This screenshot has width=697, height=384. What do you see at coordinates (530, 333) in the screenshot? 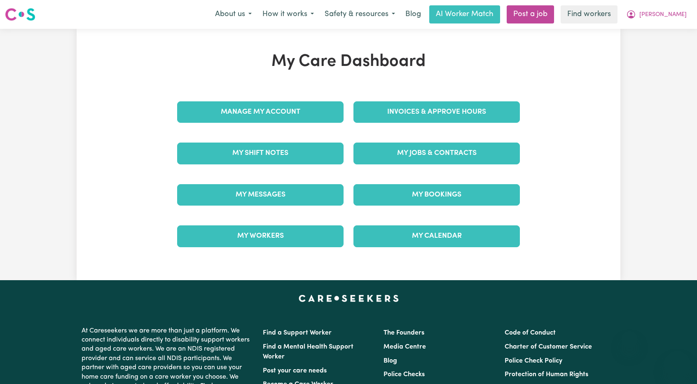
I see `a: Code of Conduct` at bounding box center [530, 333].